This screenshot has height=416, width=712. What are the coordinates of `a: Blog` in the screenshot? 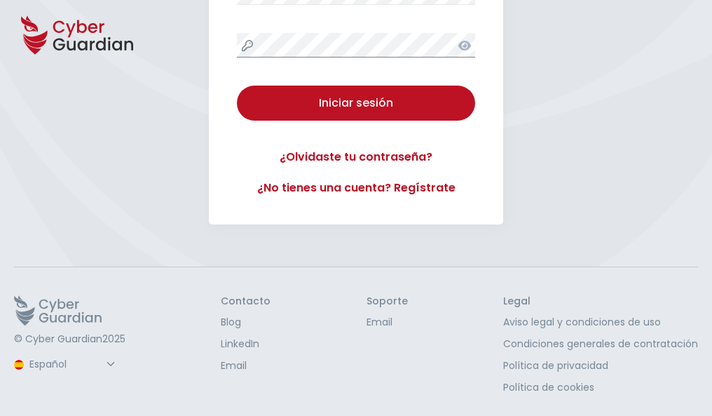 It's located at (245, 322).